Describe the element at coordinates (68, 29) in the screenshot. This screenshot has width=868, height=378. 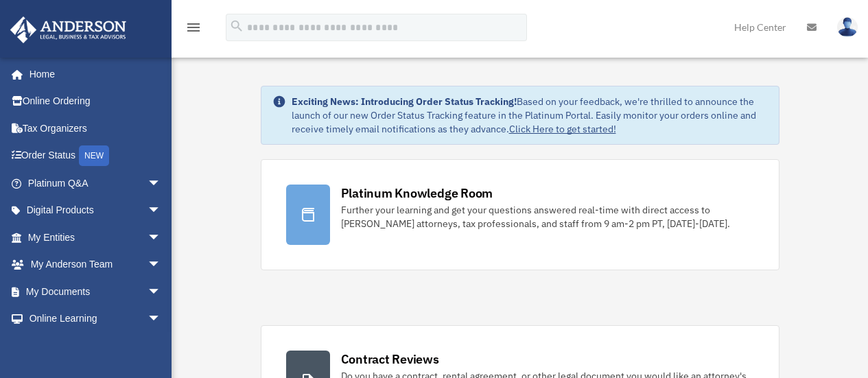
I see `img: Anderson Advisors Platinum Portal` at that location.